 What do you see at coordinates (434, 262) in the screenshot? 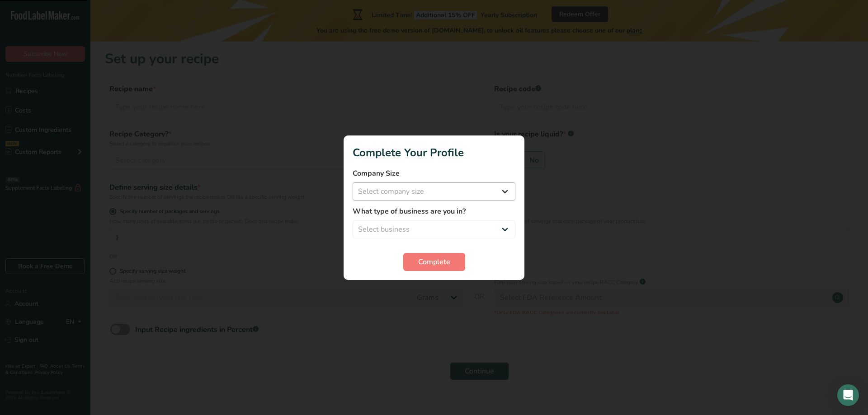
I see `span: Complete` at bounding box center [434, 262].